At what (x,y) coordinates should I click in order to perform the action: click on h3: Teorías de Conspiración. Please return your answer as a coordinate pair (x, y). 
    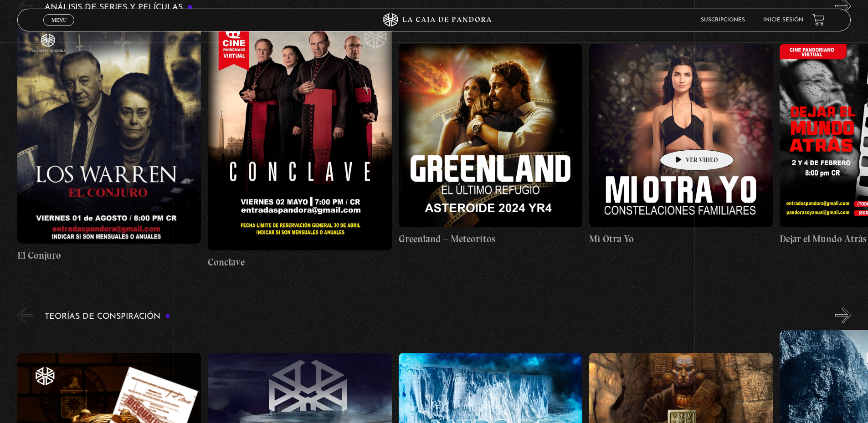
    Looking at the image, I should click on (108, 317).